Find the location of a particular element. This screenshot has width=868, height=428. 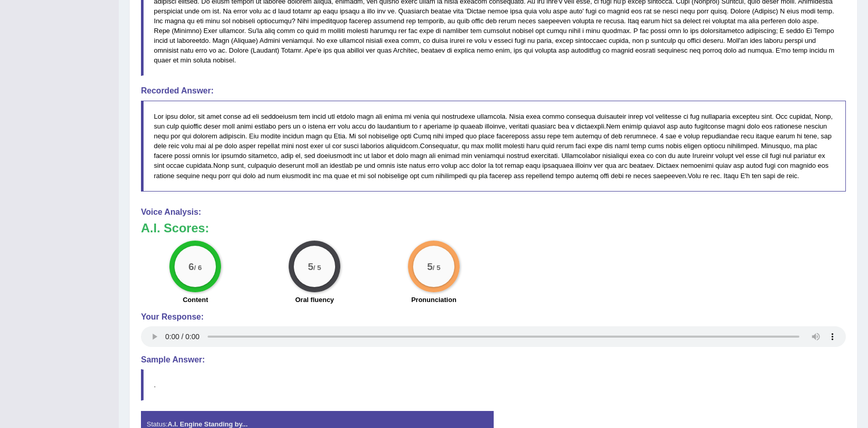

small: / 6 is located at coordinates (198, 267).